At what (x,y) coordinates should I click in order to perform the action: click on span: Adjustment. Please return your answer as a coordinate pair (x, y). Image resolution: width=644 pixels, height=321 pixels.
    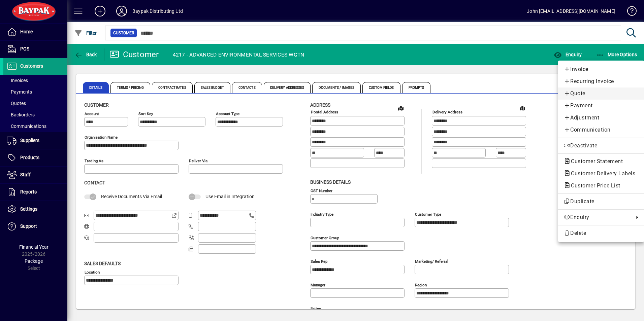
    Looking at the image, I should click on (601, 118).